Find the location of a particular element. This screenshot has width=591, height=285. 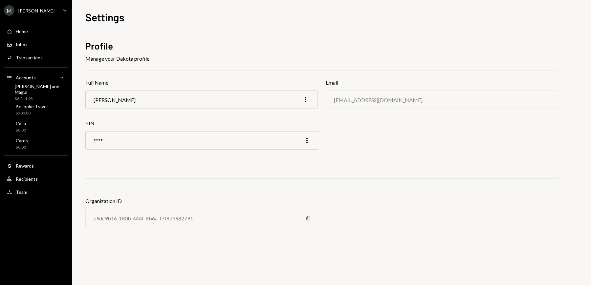

div: Recipients is located at coordinates (27, 179).